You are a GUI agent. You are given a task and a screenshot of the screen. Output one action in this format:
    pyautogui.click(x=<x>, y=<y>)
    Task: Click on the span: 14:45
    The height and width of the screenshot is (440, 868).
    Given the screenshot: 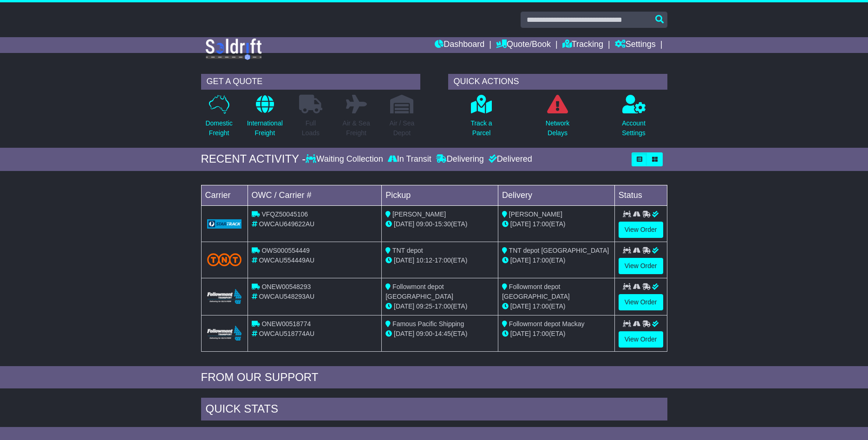 What is the action you would take?
    pyautogui.click(x=442, y=334)
    